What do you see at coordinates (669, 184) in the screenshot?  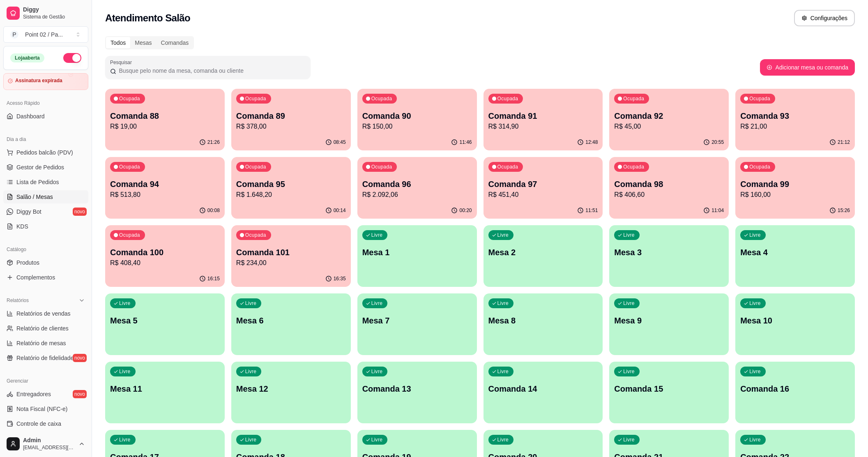 I see `p: Comanda 98` at bounding box center [669, 184].